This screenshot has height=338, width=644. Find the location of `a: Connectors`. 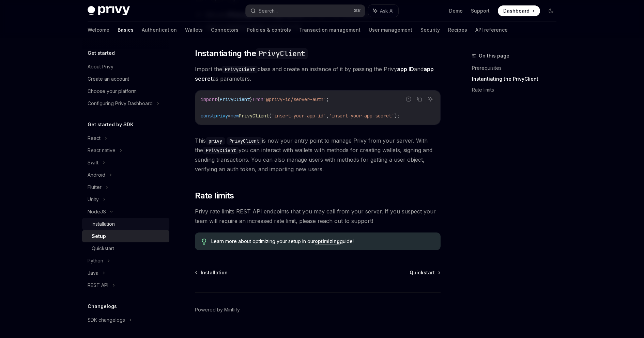

a: Connectors is located at coordinates (224, 30).